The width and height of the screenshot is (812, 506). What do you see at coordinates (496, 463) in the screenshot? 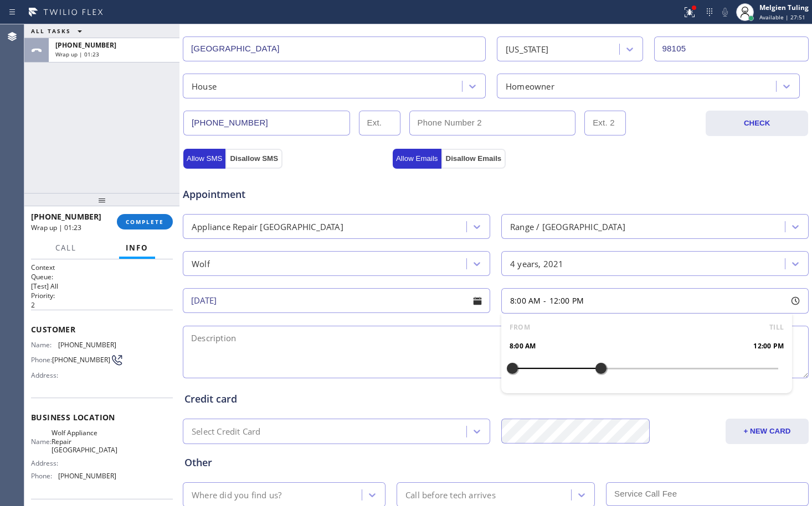
I see `div: Other` at bounding box center [496, 463].